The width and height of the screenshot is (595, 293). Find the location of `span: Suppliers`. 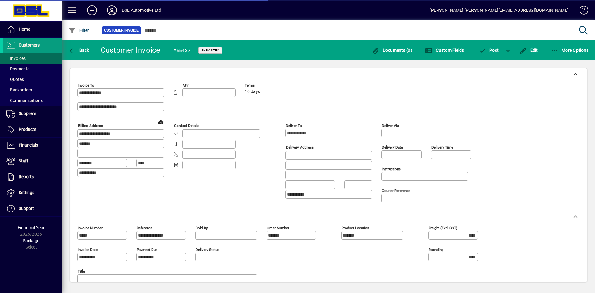

span: Suppliers is located at coordinates (27, 113).